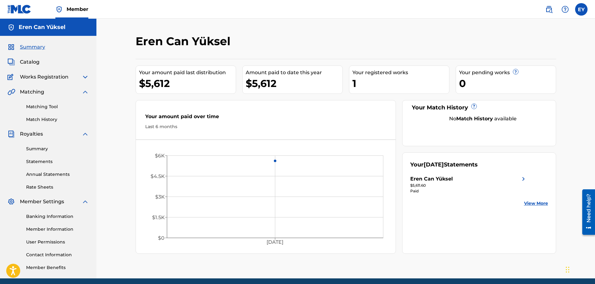 This screenshot has height=284, width=595. What do you see at coordinates (508, 73) in the screenshot?
I see `div: Your pending works` at bounding box center [508, 73].